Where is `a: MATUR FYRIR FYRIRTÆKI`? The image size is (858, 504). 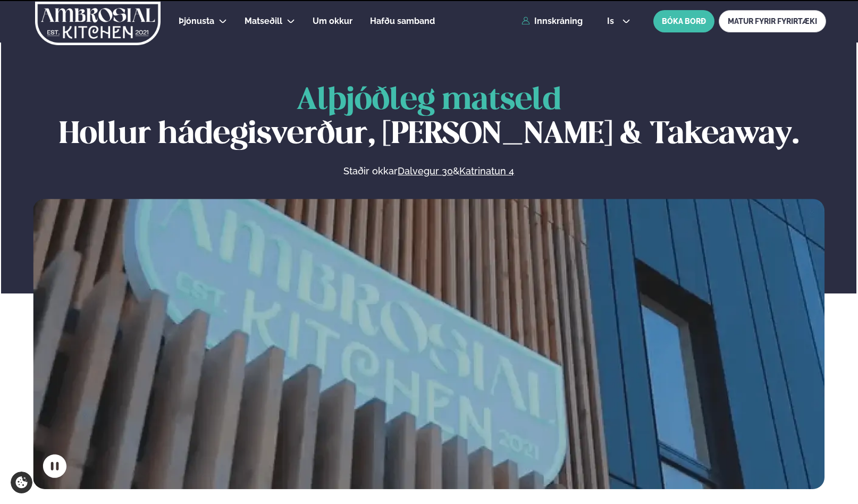 a: MATUR FYRIR FYRIRTÆKI is located at coordinates (772, 21).